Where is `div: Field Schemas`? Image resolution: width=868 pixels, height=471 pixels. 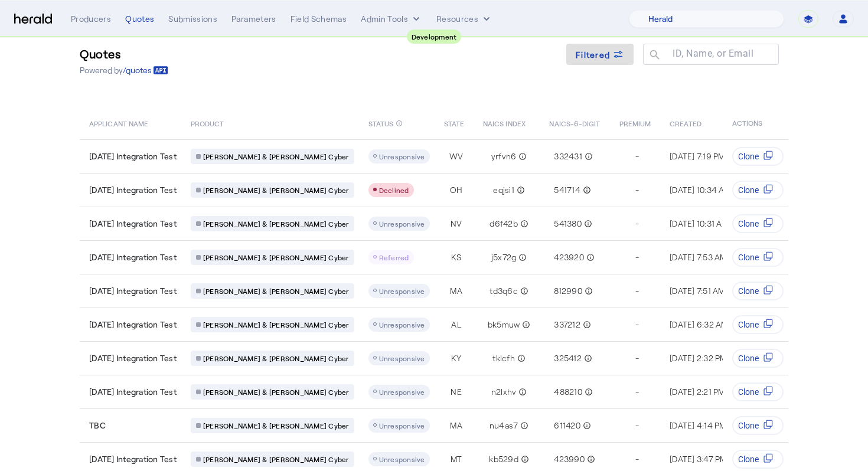 div: Field Schemas is located at coordinates (319, 19).